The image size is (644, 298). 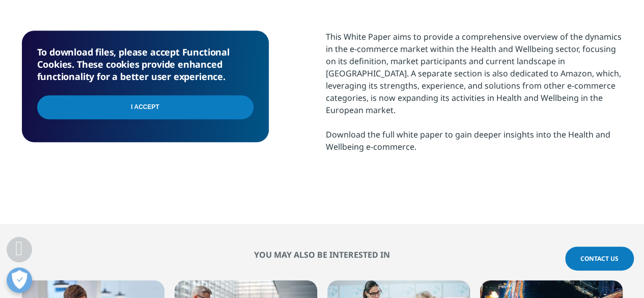 I want to click on h2: You may also be interested in, so click(x=322, y=255).